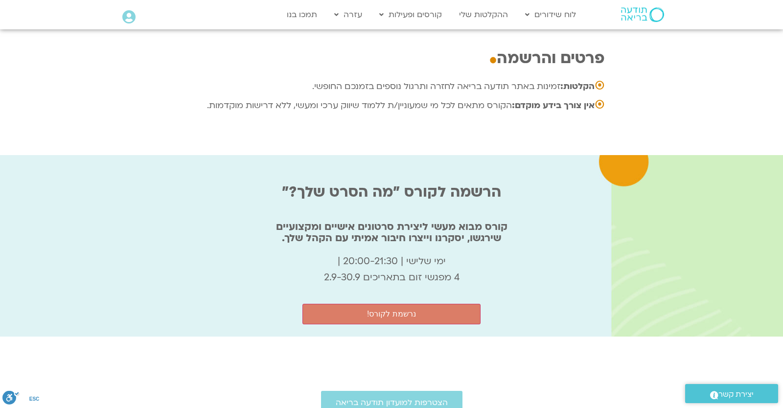  What do you see at coordinates (392, 232) in the screenshot?
I see `h2: קורס מבוא מעשי ליצירת סרטונים אישיים ומקצועיים שירגשו, יסקרנו וייצרו חיבור אמיתי עם הקהל שלך.` at bounding box center [392, 232].